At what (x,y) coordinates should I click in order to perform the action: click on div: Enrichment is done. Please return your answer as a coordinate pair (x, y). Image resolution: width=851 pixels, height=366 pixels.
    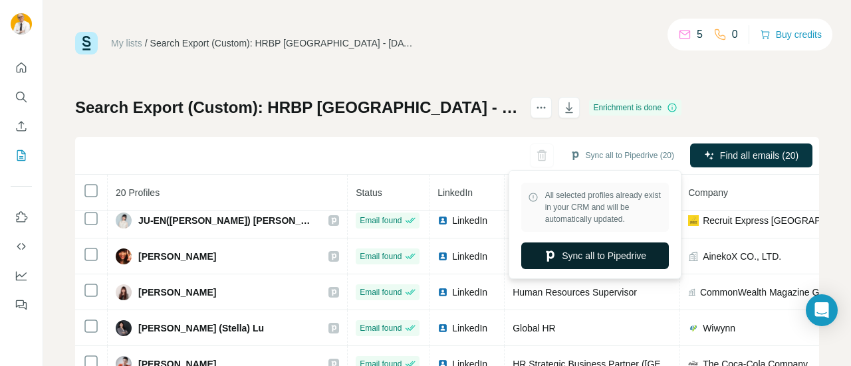
    Looking at the image, I should click on (635, 108).